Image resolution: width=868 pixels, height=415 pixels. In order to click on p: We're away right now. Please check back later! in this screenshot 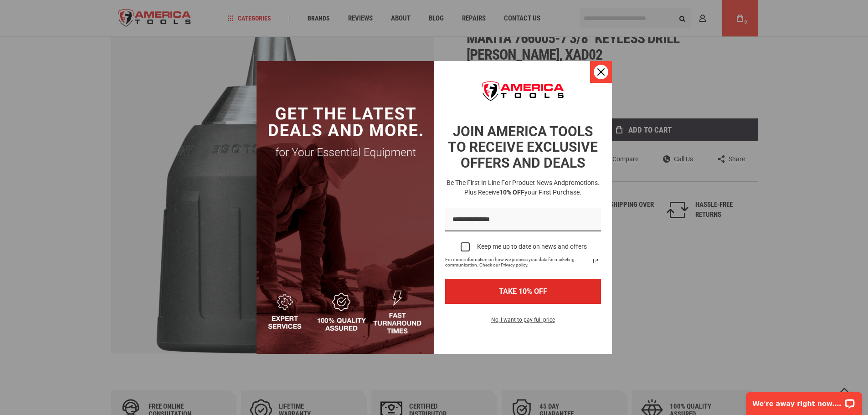, I will do `click(58, 17)`.